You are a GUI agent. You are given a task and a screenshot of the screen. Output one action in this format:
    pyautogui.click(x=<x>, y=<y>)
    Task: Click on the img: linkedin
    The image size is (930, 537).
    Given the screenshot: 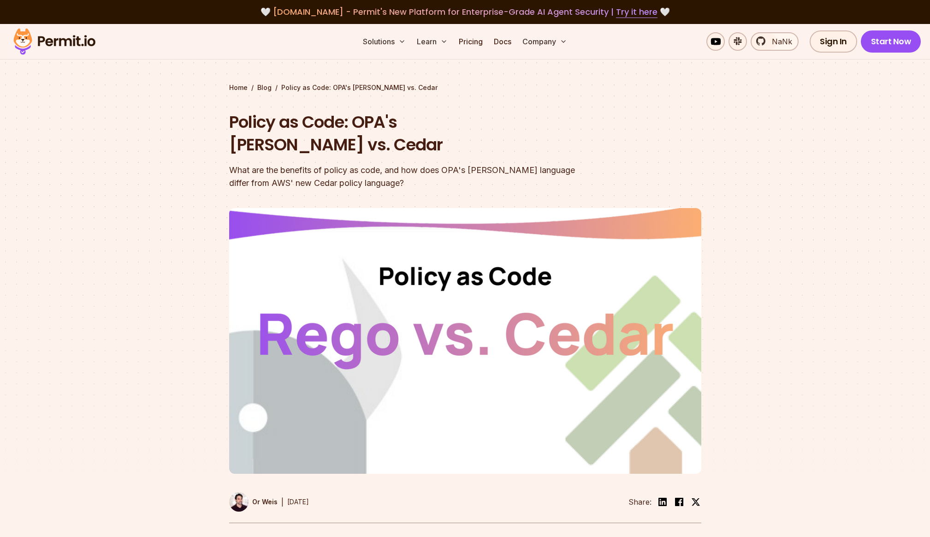 What is the action you would take?
    pyautogui.click(x=663, y=502)
    